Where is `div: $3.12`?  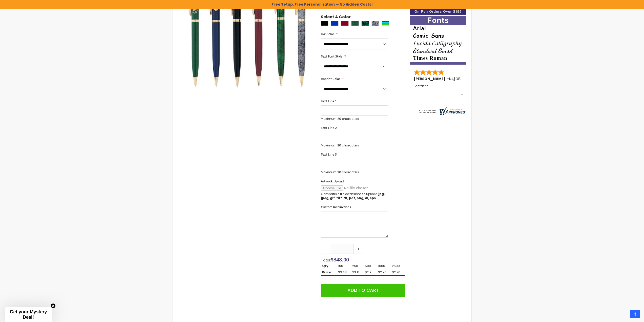 div: $3.12 is located at coordinates (357, 272).